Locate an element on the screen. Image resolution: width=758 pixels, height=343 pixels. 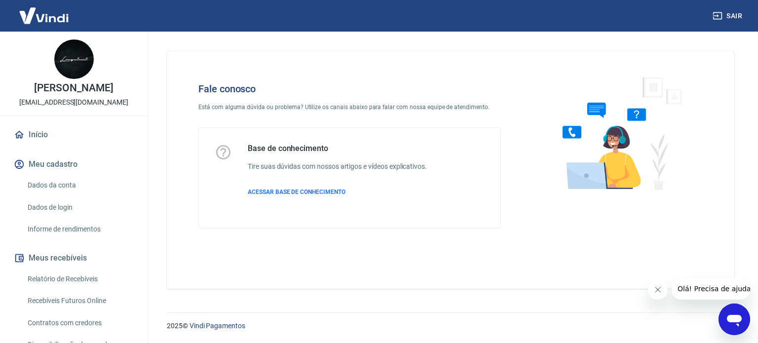
a: Dados da conta is located at coordinates (79, 185).